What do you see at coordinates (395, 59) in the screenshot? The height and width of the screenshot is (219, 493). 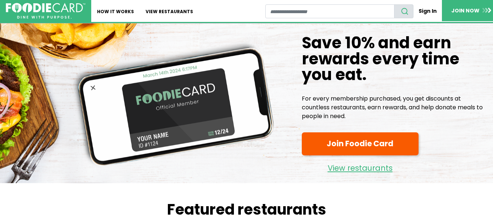 I see `h1: Save 10% and earn rewards every time you eat.` at bounding box center [395, 59].